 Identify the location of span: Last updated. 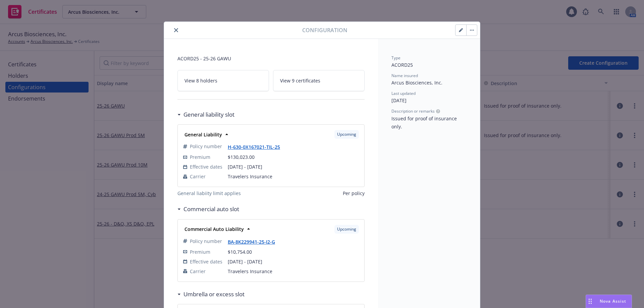
(404, 93).